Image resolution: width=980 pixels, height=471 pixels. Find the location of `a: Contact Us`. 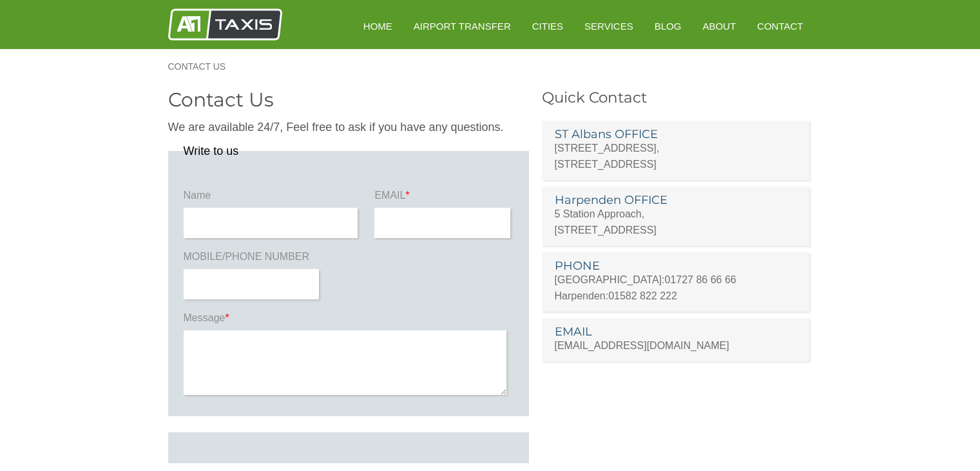

a: Contact Us is located at coordinates (204, 66).